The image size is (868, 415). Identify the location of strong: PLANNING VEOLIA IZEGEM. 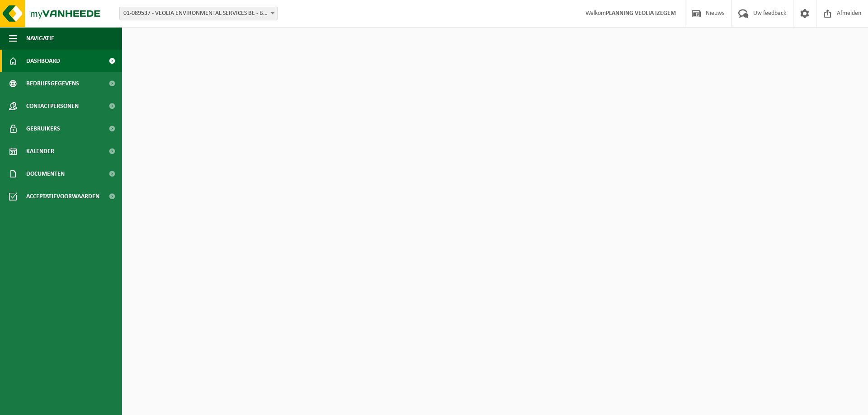
(640, 13).